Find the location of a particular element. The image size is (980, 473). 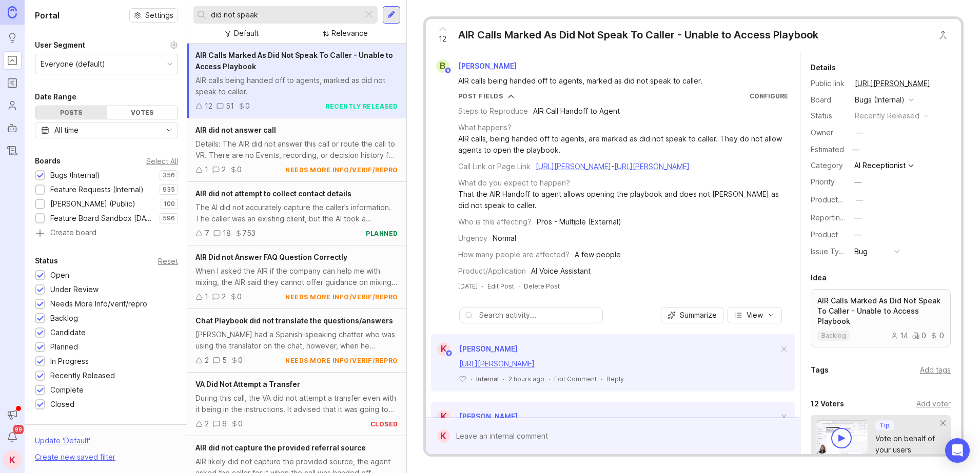

div: When I asked the AIR if the company can help me with mixing, the AIR said they cannot offer guida... is located at coordinates (297, 277).